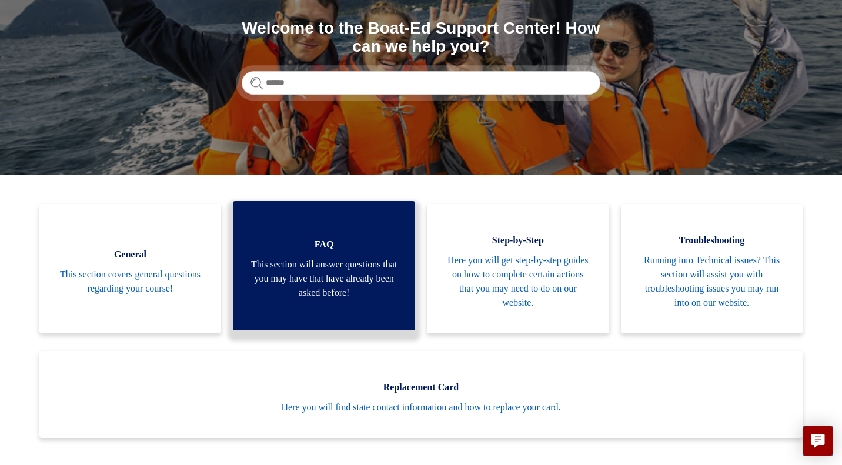 The image size is (842, 465). What do you see at coordinates (818, 441) in the screenshot?
I see `div: Live chat` at bounding box center [818, 441].